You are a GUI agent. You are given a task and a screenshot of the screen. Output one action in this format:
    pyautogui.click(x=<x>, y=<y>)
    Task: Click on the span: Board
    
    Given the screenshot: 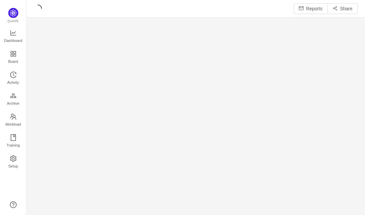 What is the action you would take?
    pyautogui.click(x=13, y=61)
    